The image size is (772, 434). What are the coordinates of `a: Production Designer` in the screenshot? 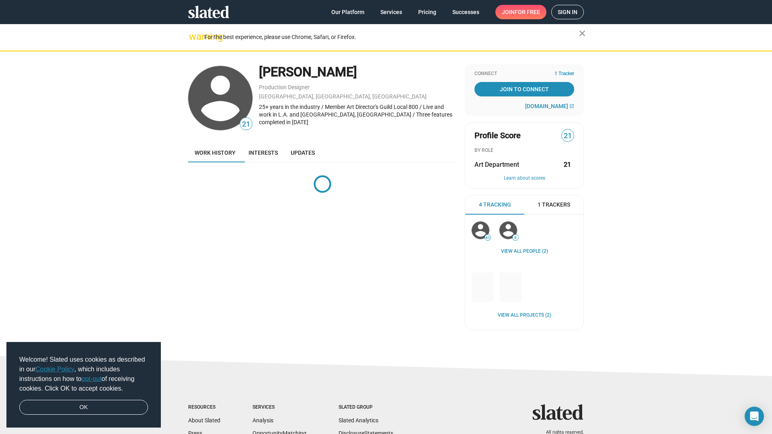 It's located at (284, 87).